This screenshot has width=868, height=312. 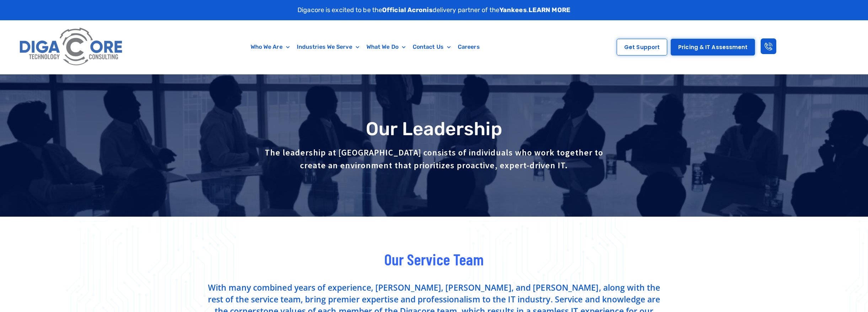 What do you see at coordinates (407, 10) in the screenshot?
I see `strong: Official Acronis` at bounding box center [407, 10].